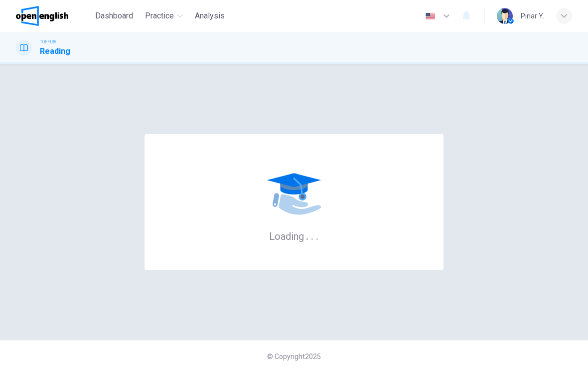 Image resolution: width=588 pixels, height=372 pixels. Describe the element at coordinates (114, 16) in the screenshot. I see `button: Dashboard` at that location.